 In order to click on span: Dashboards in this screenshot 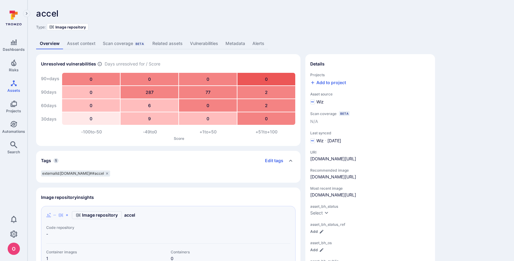, I will do `click(14, 49)`.